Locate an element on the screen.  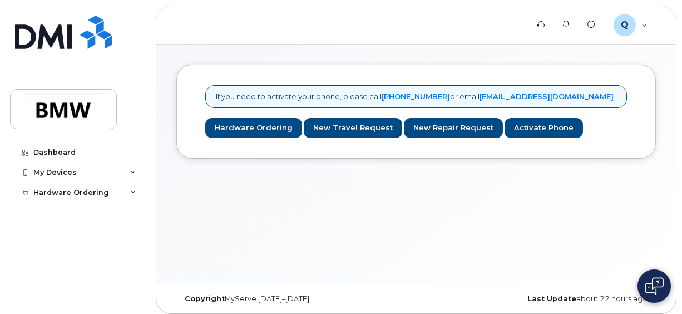
a: New Repair Request is located at coordinates (453, 128).